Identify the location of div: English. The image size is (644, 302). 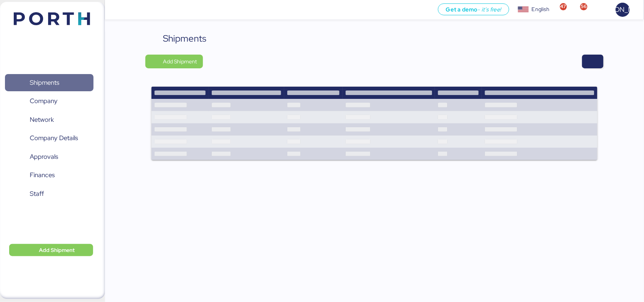
(540, 9).